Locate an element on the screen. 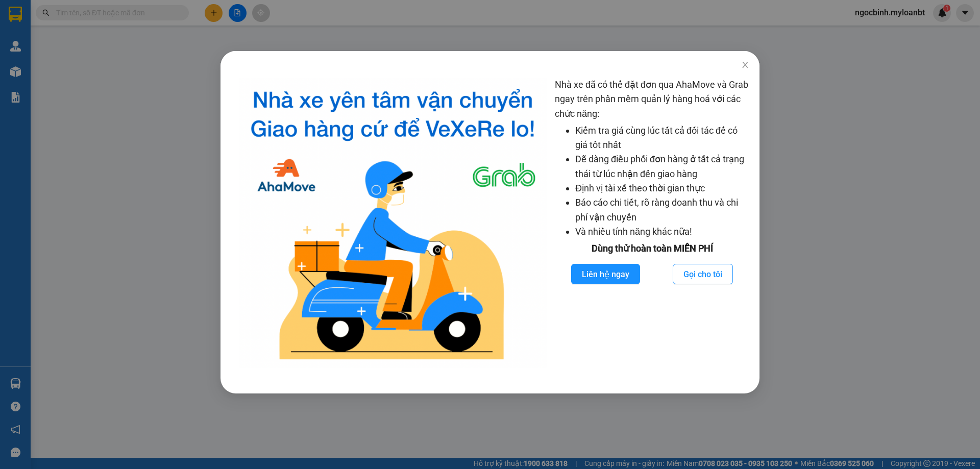 The image size is (980, 469). li: Dễ dàng điều phối đơn hàng ở tất cả trạng thái từ lúc nhận đến giao hàng is located at coordinates (662, 166).